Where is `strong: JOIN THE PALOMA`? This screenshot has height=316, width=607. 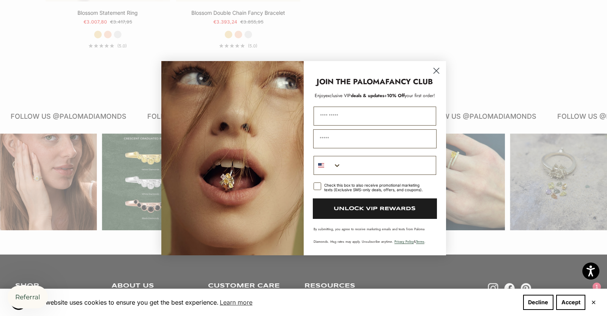
strong: JOIN THE PALOMA is located at coordinates (351, 82).